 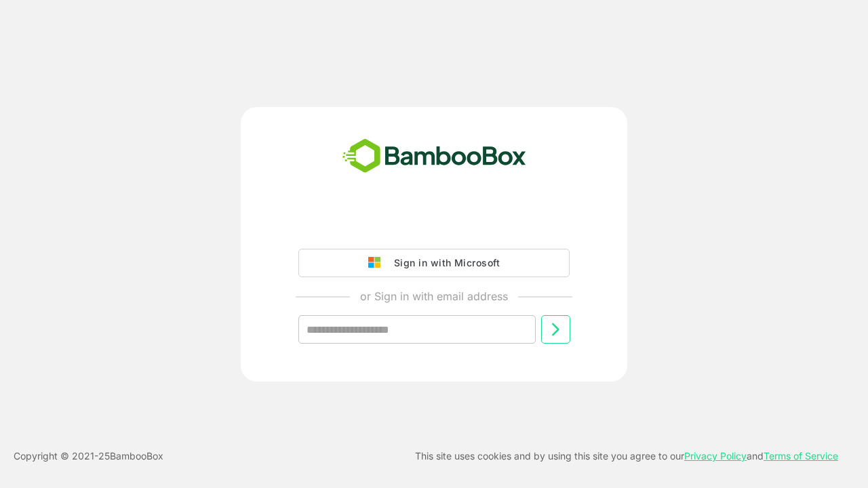 I want to click on button: Sign in with Microsoft, so click(x=434, y=263).